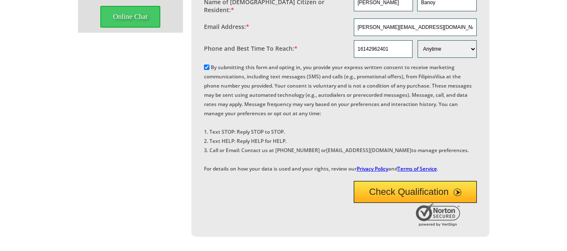 Image resolution: width=567 pixels, height=251 pixels. Describe the element at coordinates (417, 169) in the screenshot. I see `a: Terms of Service` at that location.